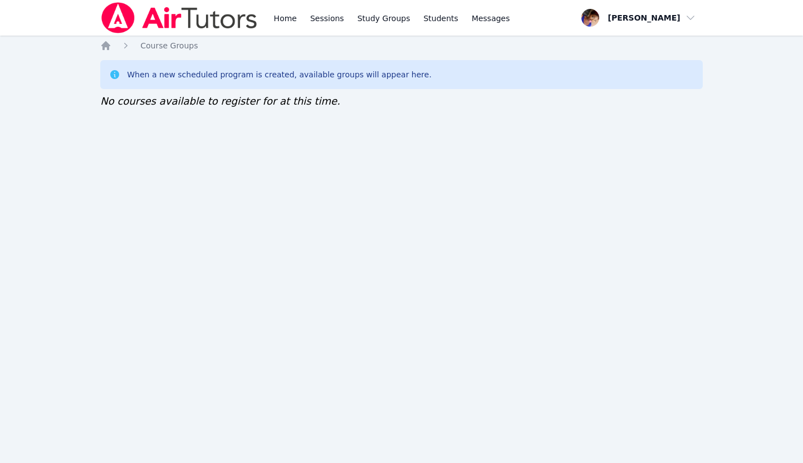 The width and height of the screenshot is (803, 463). What do you see at coordinates (402, 46) in the screenshot?
I see `nav: Breadcrumb` at bounding box center [402, 46].